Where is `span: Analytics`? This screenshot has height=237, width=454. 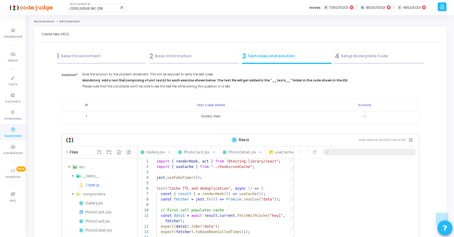
span: Analytics is located at coordinates (13, 177).